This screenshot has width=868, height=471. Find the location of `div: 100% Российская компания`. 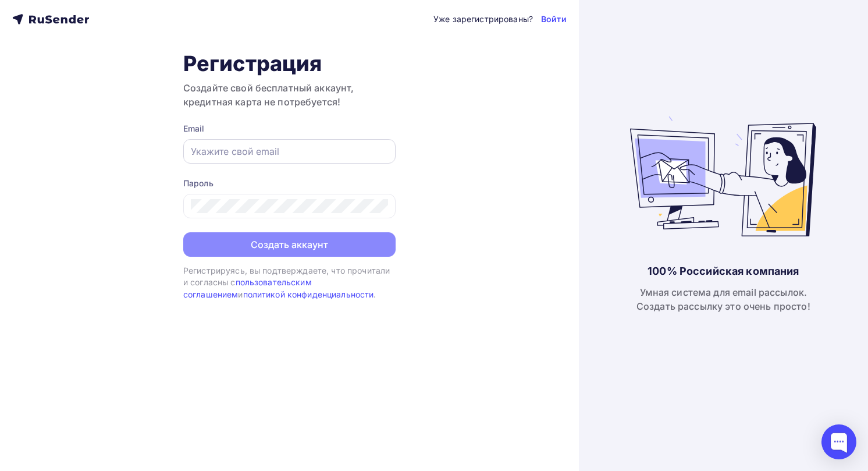

div: 100% Российская компания is located at coordinates (723, 271).